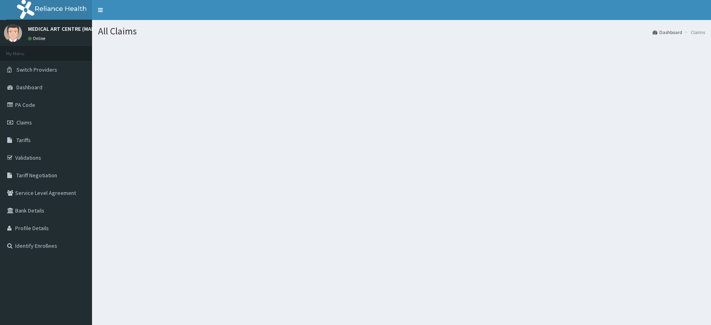 This screenshot has width=711, height=325. What do you see at coordinates (667, 32) in the screenshot?
I see `a: Dashboard` at bounding box center [667, 32].